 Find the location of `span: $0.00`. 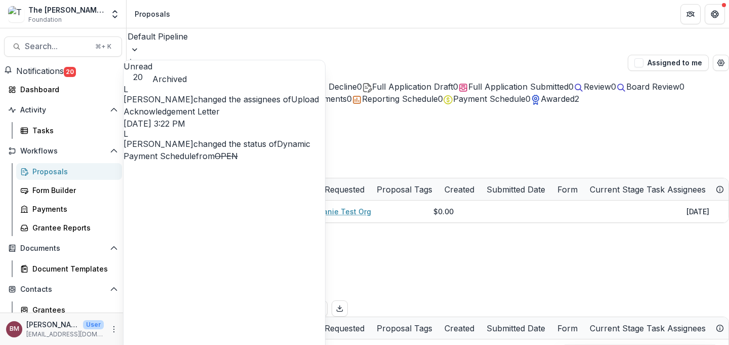

span: $0.00 is located at coordinates (443, 211).